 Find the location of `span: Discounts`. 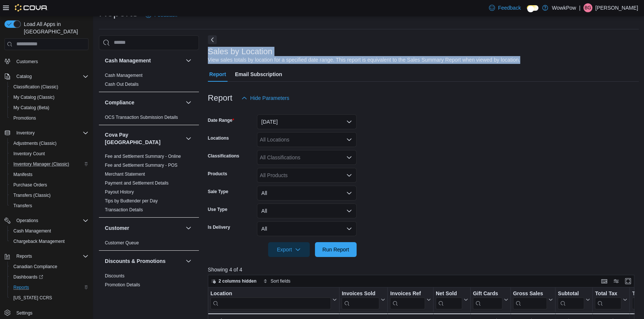

span: Discounts is located at coordinates (114, 276).